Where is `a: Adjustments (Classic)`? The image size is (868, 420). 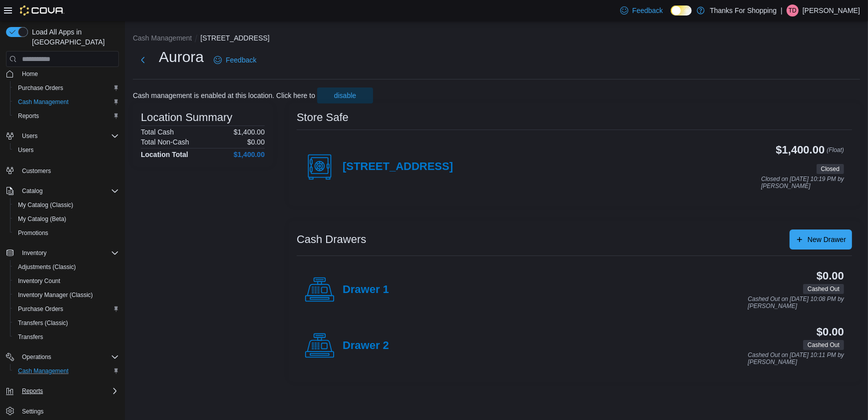 a: Adjustments (Classic) is located at coordinates (47, 267).